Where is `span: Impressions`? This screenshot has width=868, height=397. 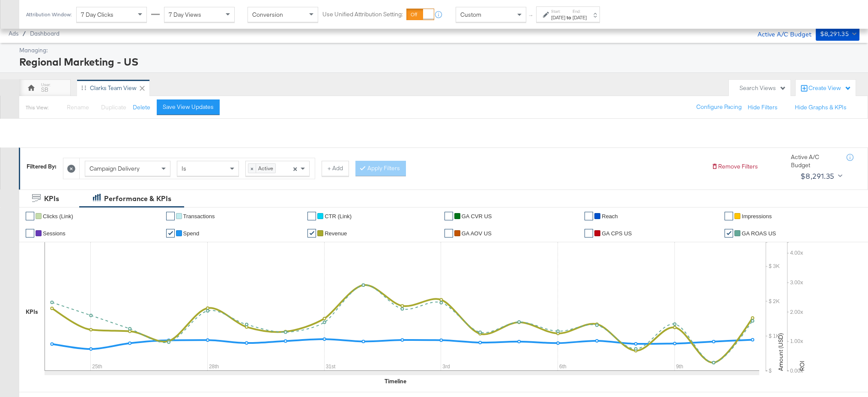
span: Impressions is located at coordinates (757, 216).